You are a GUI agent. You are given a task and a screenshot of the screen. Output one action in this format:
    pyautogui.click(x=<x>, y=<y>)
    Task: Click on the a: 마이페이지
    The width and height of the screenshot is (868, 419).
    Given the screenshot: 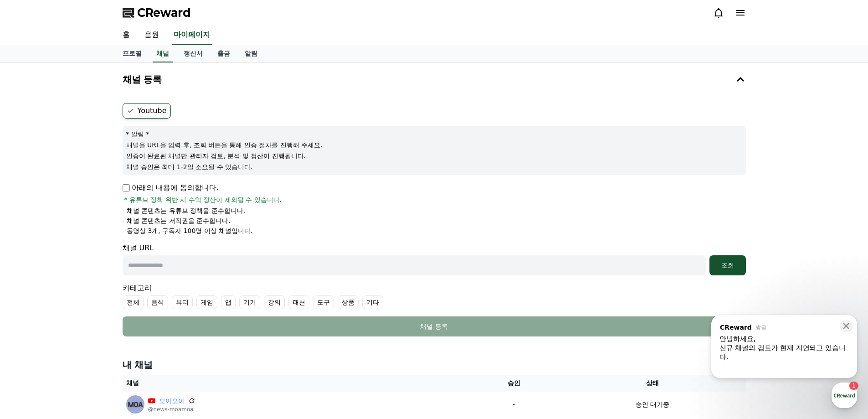 What is the action you would take?
    pyautogui.click(x=192, y=35)
    